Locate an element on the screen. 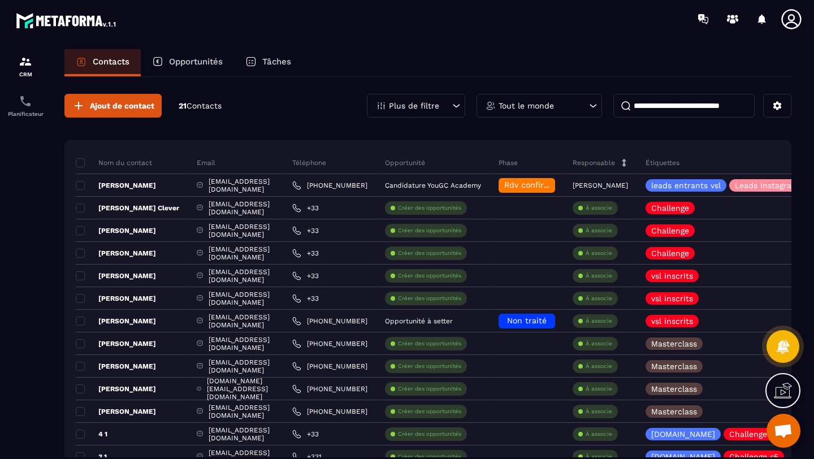  img: scheduler is located at coordinates (25, 101).